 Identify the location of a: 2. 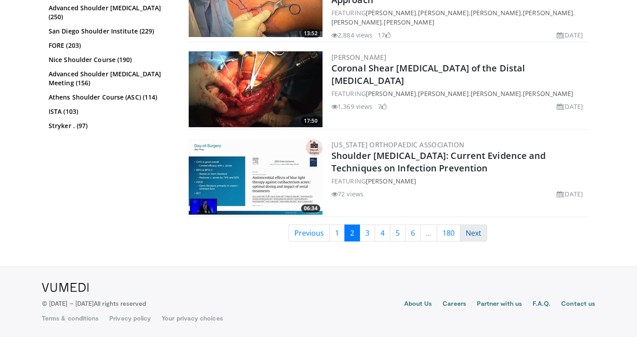
(352, 233).